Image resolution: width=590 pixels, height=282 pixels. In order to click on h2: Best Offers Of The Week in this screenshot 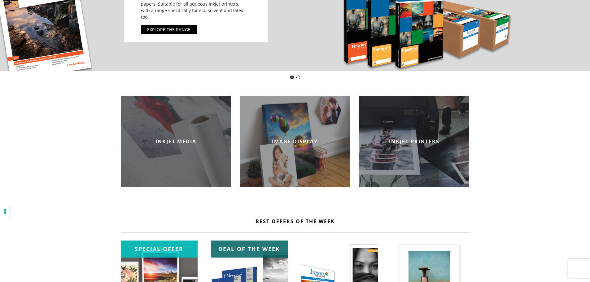, I will do `click(295, 221)`.